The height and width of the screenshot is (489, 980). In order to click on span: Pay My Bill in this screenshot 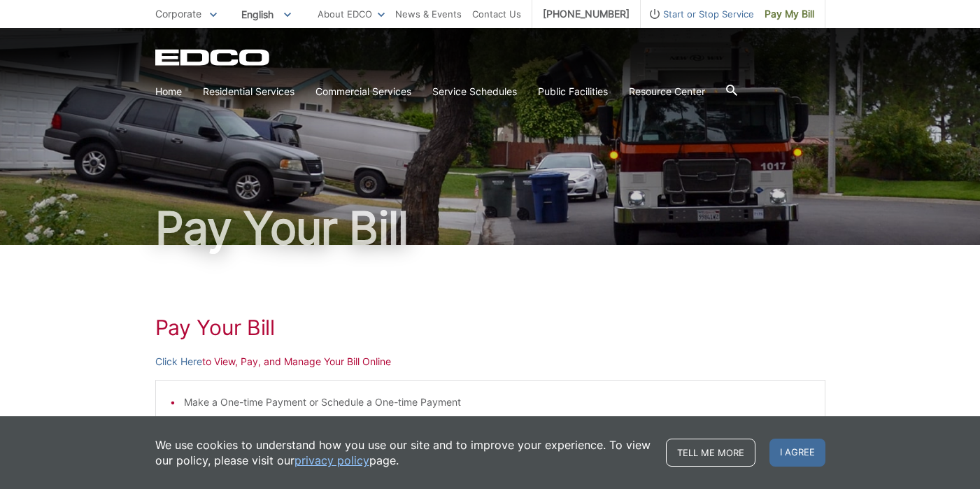, I will do `click(789, 14)`.